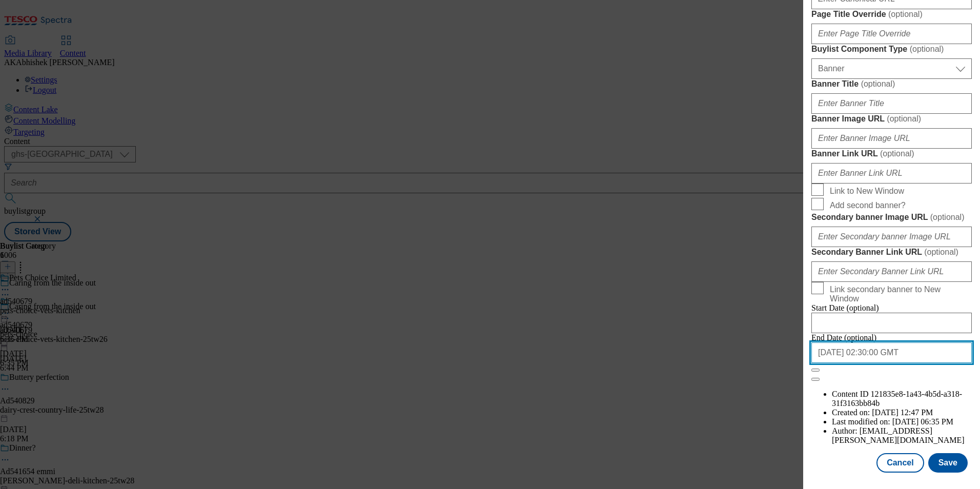 This screenshot has height=489, width=980. What do you see at coordinates (891, 252) in the screenshot?
I see `label: Secondary Banner Link URL` at bounding box center [891, 252].